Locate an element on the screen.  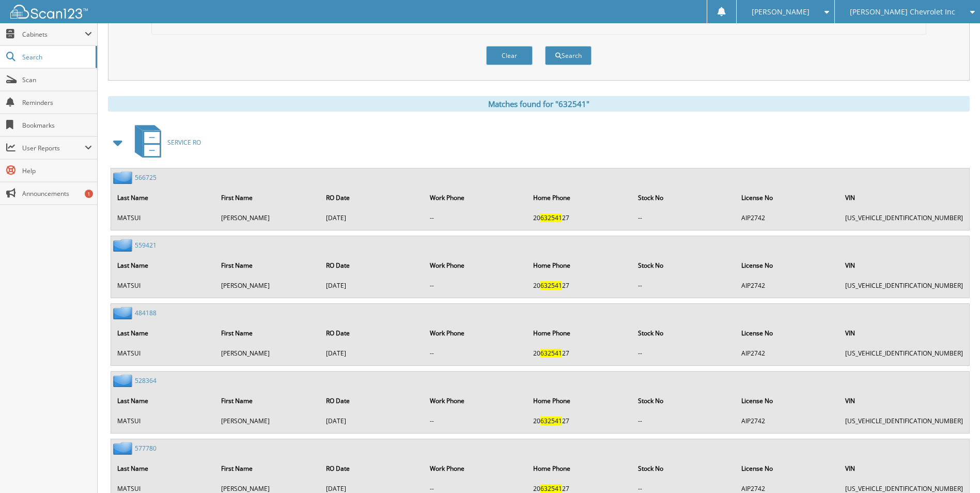
span: Bookmarks is located at coordinates (57, 125).